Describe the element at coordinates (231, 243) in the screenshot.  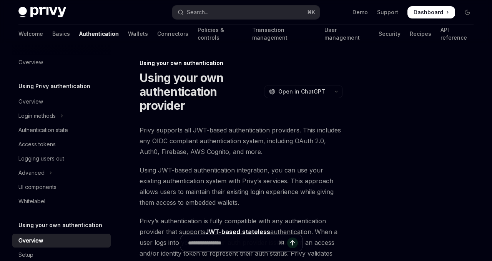
I see `input: Ask a question...` at that location.